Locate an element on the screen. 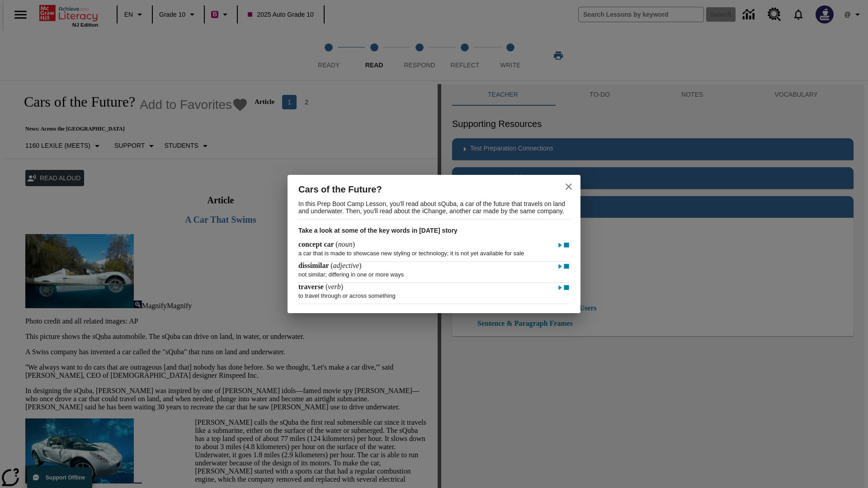 This screenshot has height=488, width=868. p: not similar; differing in one or more ways is located at coordinates (434, 272).